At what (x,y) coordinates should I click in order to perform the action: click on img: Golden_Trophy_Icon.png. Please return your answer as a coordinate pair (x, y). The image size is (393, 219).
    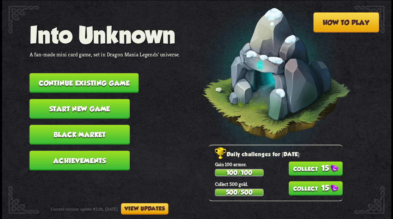
    Looking at the image, I should click on (220, 153).